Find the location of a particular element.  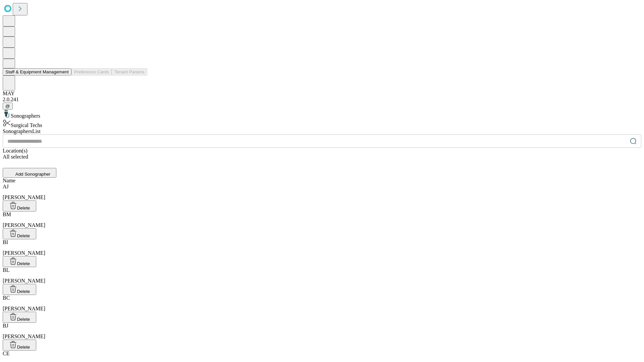

div: All selected is located at coordinates (322, 157).